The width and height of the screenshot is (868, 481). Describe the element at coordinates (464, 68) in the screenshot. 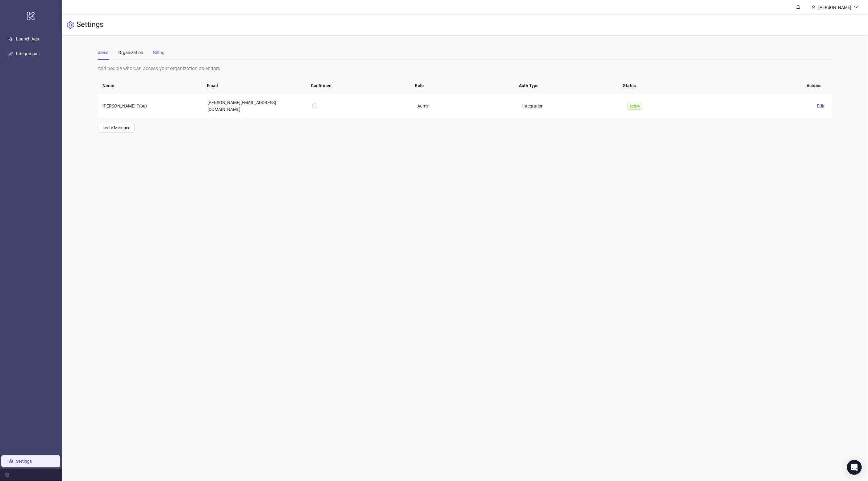

I see `div: Add people who can access your organization as editors.` at that location.